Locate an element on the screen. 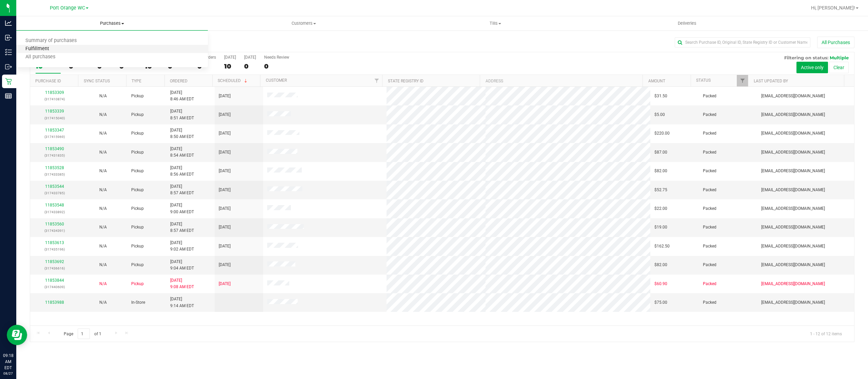 This screenshot has height=379, width=868. a: Purchases Summary of purchases Fulfillment All purchases is located at coordinates (112, 23).